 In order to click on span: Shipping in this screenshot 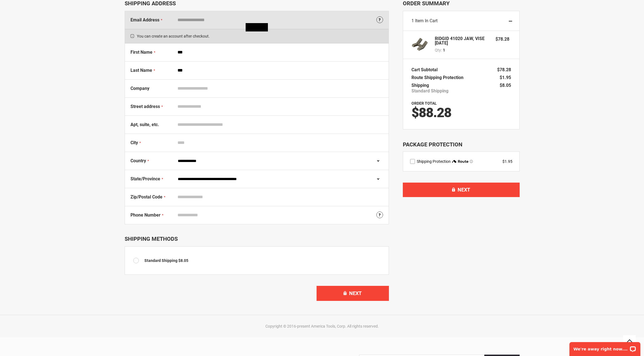, I will do `click(420, 85)`.